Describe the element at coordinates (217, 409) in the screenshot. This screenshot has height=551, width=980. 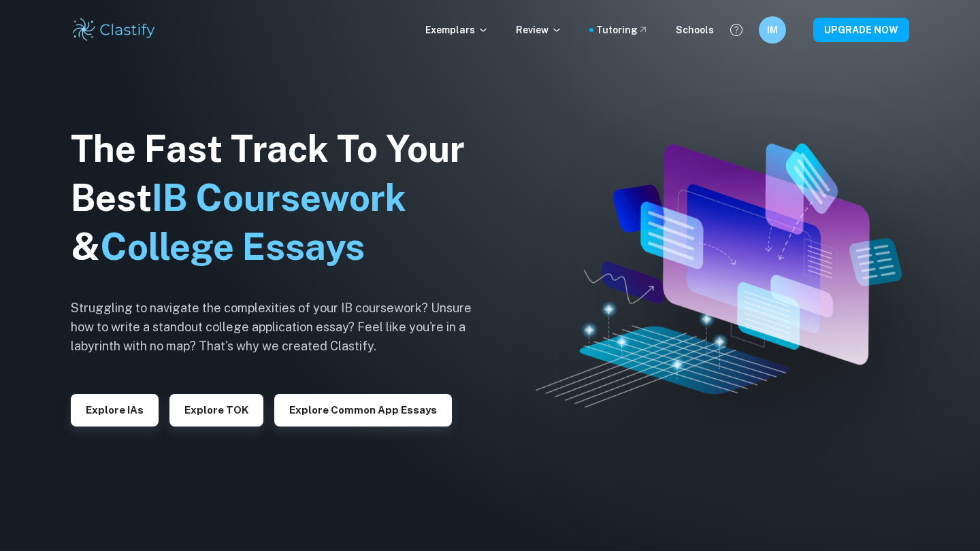
I see `a: Explore TOK` at that location.